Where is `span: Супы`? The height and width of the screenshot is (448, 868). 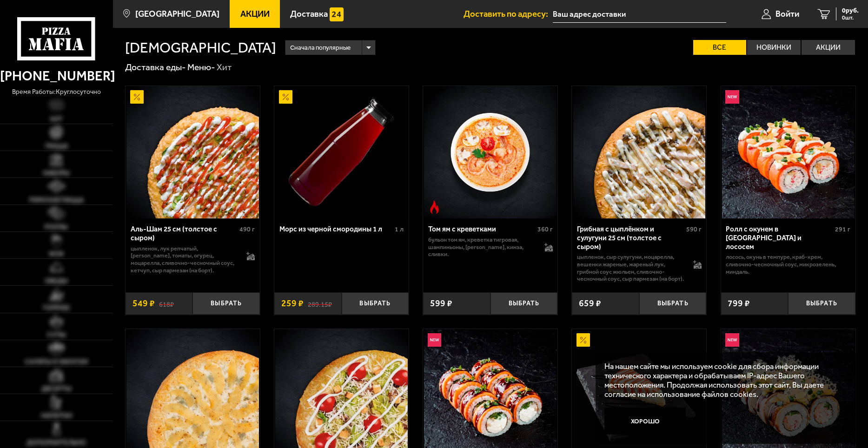
span: Супы is located at coordinates (56, 334).